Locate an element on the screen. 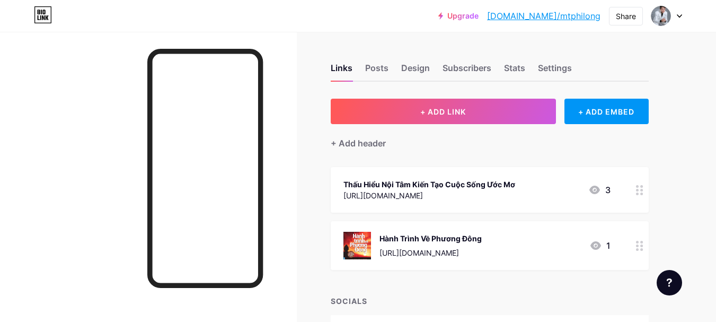 The width and height of the screenshot is (716, 322). span: + ADD LINK is located at coordinates (443, 111).